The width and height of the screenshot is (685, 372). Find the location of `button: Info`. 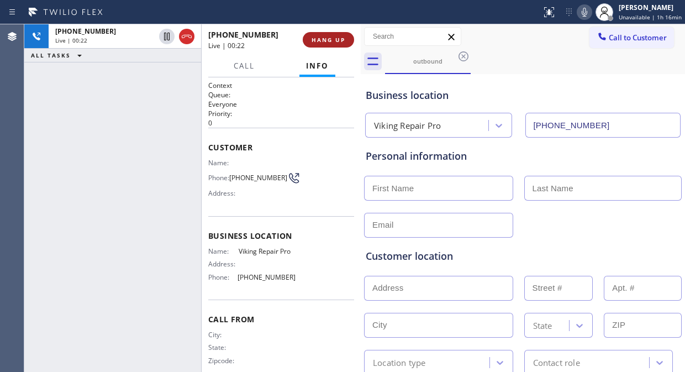

button: Info is located at coordinates (317, 66).